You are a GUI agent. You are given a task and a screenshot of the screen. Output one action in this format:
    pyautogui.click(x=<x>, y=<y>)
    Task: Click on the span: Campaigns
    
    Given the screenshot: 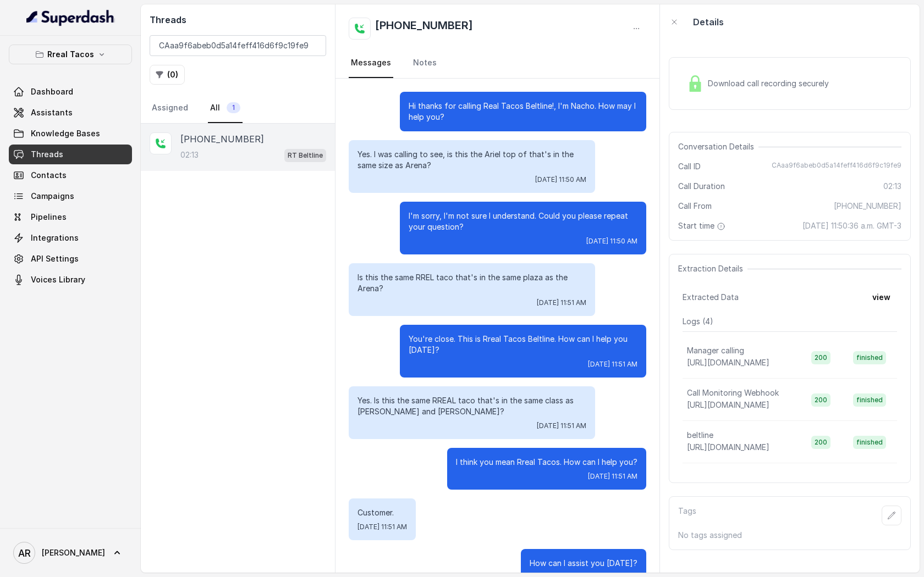 What is the action you would take?
    pyautogui.click(x=52, y=196)
    